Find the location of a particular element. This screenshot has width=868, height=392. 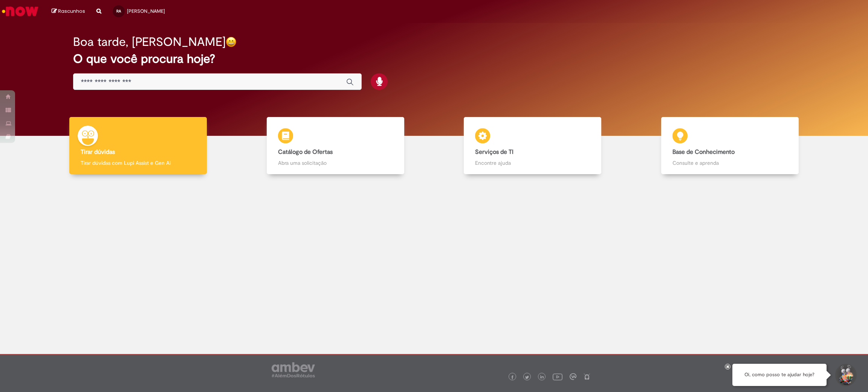

p: Consulte e aprenda is located at coordinates (730, 163).